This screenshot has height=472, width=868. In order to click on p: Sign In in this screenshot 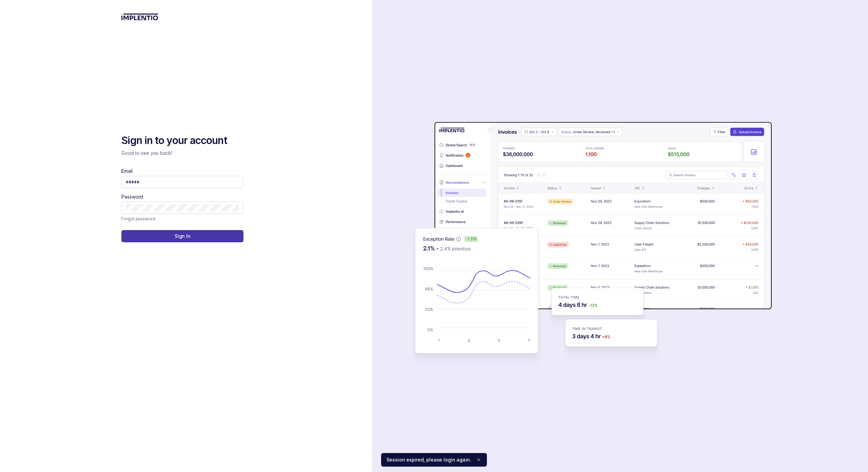, I will do `click(183, 236)`.